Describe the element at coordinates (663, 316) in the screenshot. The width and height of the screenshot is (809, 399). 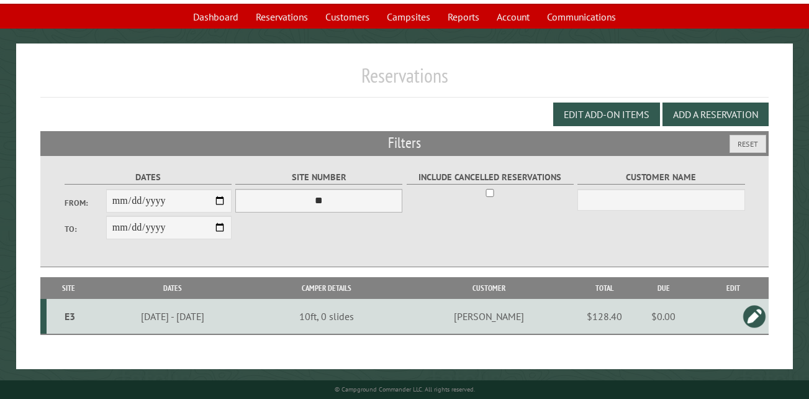
I see `td: $0.00` at that location.